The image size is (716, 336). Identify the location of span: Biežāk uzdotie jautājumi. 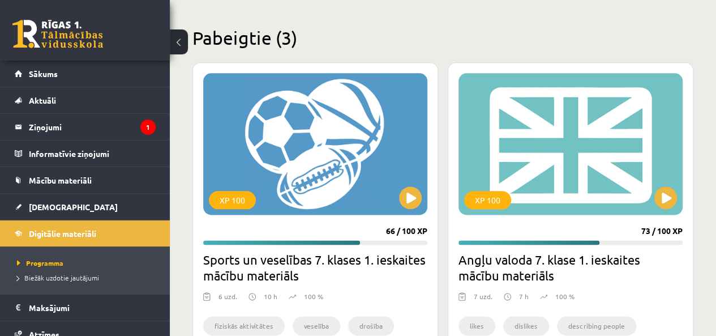
(58, 277).